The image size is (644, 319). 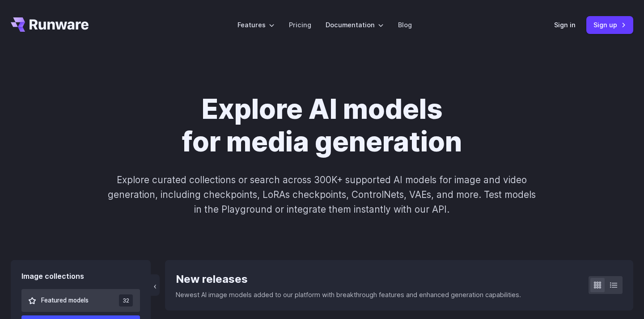 What do you see at coordinates (322, 125) in the screenshot?
I see `h1: Explore AI models for media generation` at bounding box center [322, 125].